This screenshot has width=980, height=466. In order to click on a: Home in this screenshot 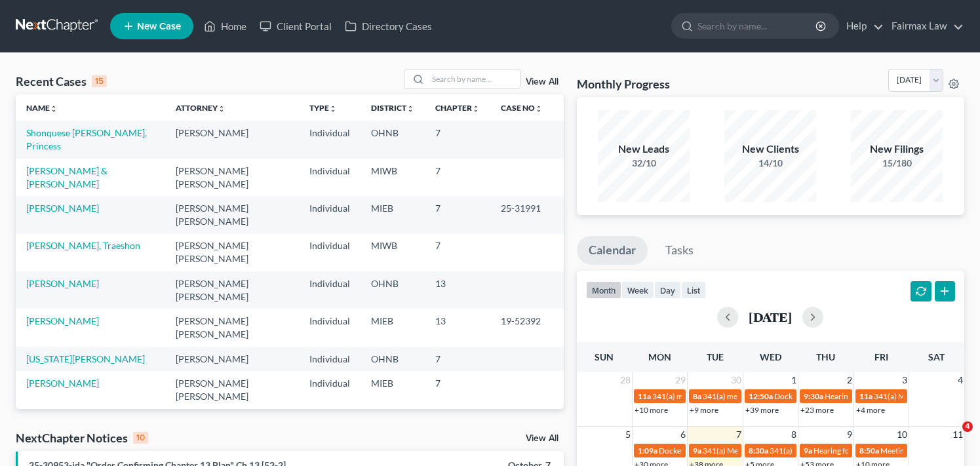, I will do `click(225, 26)`.